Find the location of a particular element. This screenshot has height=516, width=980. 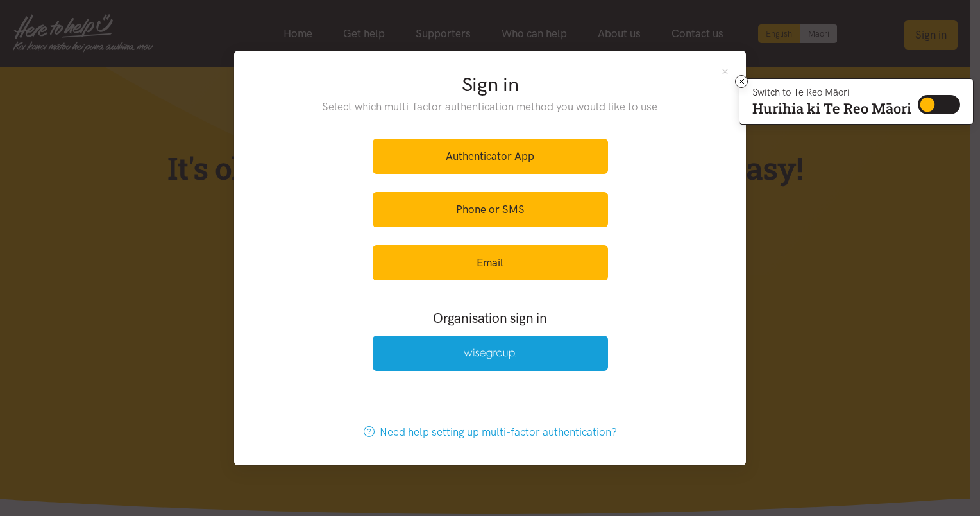

p: Select which multi-factor authentication method you would like to use is located at coordinates (490, 107).